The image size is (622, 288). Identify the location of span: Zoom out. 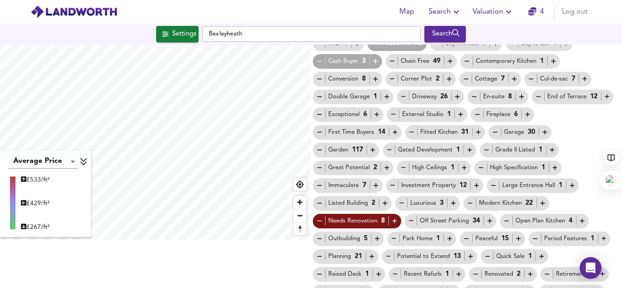
(300, 216).